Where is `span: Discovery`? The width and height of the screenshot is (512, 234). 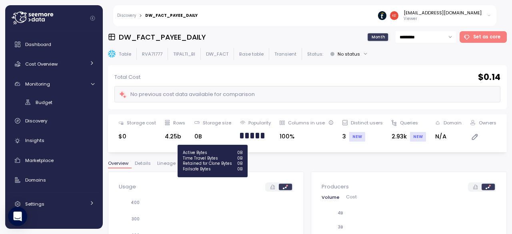
span: Discovery is located at coordinates (36, 121).